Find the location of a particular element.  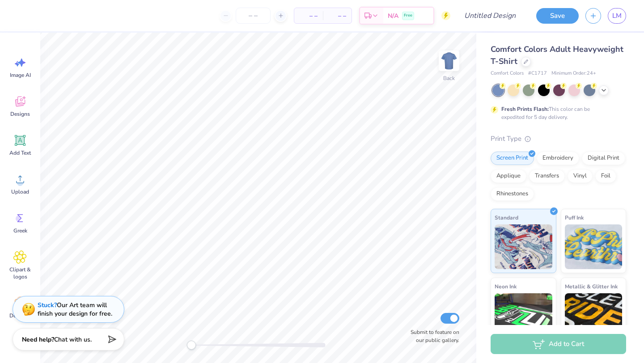

span: Designs is located at coordinates (20, 114).